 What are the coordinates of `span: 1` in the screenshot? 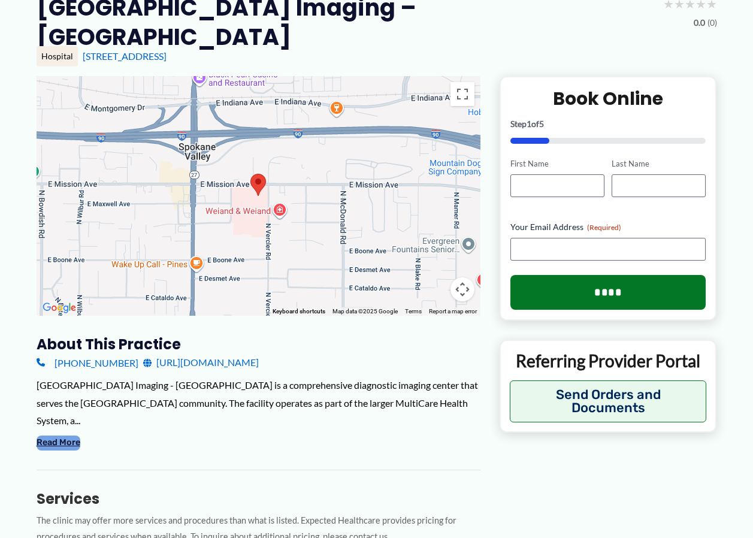 It's located at (529, 123).